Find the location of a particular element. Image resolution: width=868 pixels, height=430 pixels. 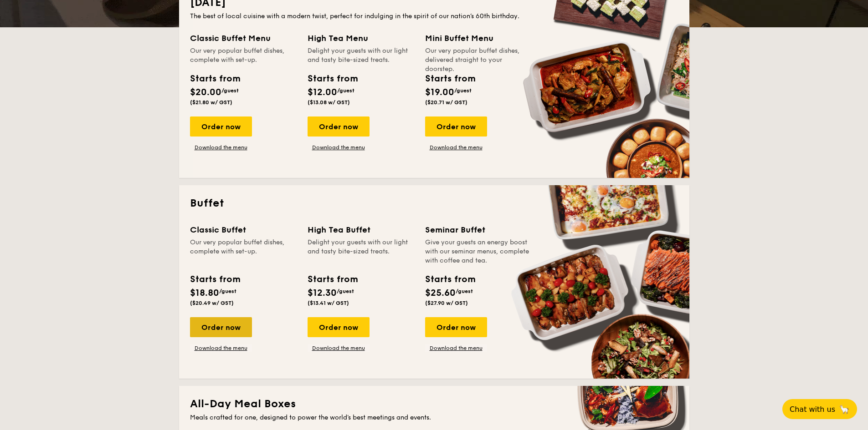

span: Chat with us is located at coordinates (812, 409).